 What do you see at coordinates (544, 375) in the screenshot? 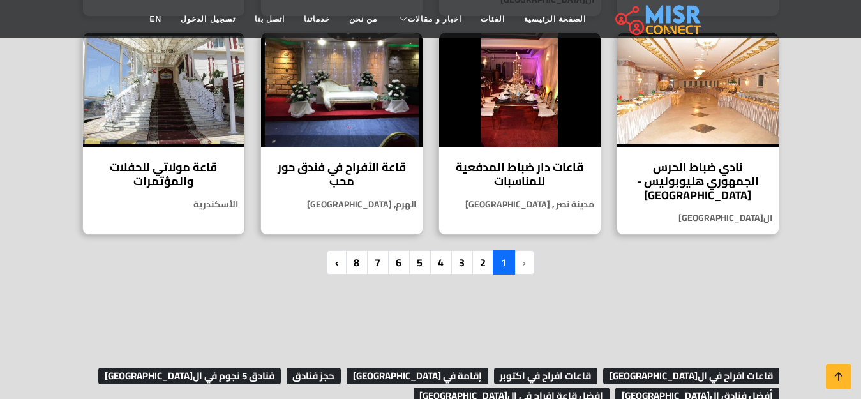
I see `a: قاعات افراح في اكتوبر` at bounding box center [544, 375].